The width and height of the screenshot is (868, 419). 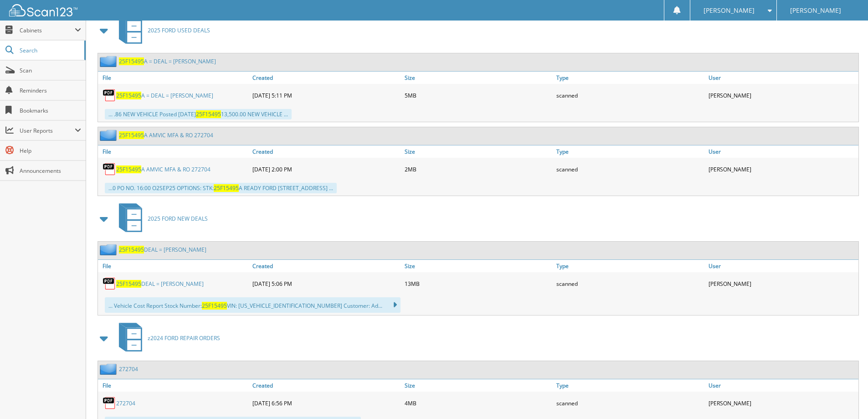 I want to click on div: 2MB, so click(x=478, y=169).